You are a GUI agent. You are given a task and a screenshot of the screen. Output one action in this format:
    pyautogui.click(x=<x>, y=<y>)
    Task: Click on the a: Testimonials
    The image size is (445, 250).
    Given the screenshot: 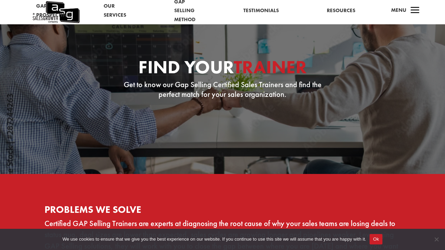 What is the action you would take?
    pyautogui.click(x=261, y=11)
    